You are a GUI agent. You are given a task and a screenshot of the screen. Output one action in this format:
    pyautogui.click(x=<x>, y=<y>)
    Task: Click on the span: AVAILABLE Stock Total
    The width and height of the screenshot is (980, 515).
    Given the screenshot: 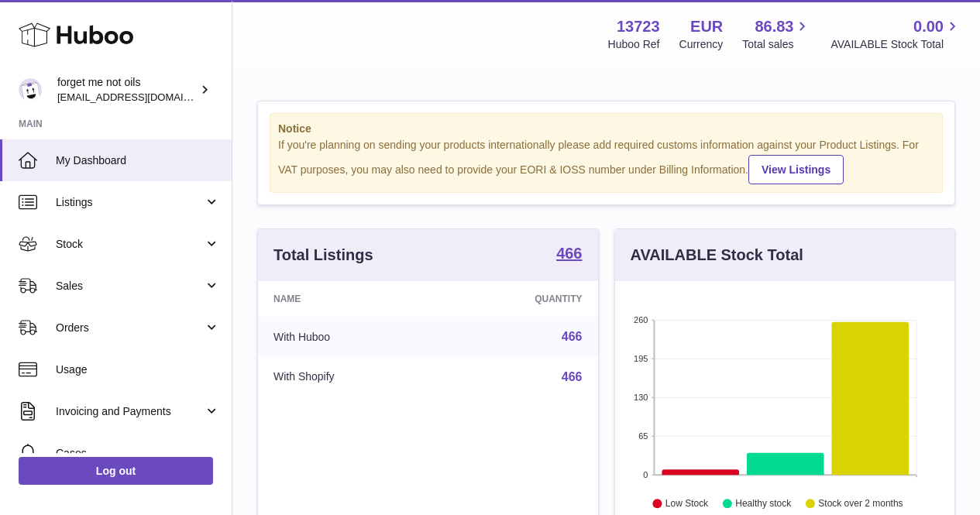 What is the action you would take?
    pyautogui.click(x=896, y=44)
    